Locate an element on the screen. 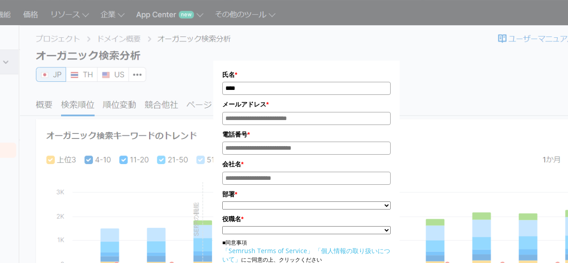  label: メールアドレス is located at coordinates (306, 104).